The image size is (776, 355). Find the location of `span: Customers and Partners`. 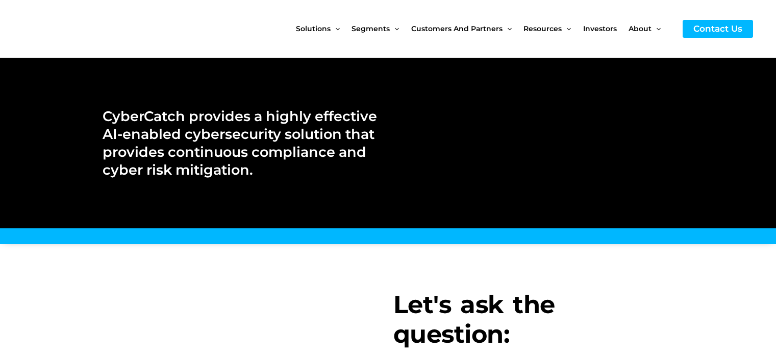

span: Customers and Partners is located at coordinates (457, 29).